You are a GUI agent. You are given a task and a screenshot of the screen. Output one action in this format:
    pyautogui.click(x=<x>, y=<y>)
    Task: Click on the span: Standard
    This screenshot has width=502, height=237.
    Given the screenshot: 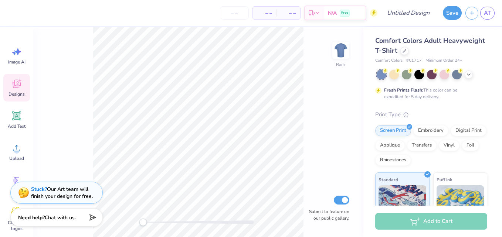 What is the action you would take?
    pyautogui.click(x=388, y=180)
    